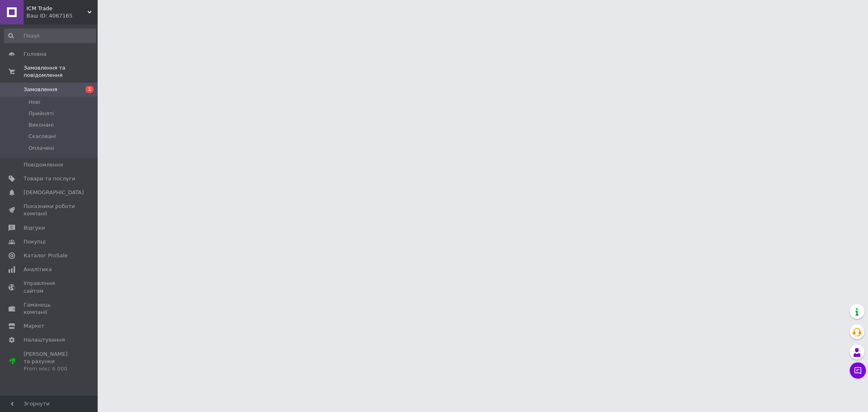  Describe the element at coordinates (50, 36) in the screenshot. I see `input: Пошук` at that location.